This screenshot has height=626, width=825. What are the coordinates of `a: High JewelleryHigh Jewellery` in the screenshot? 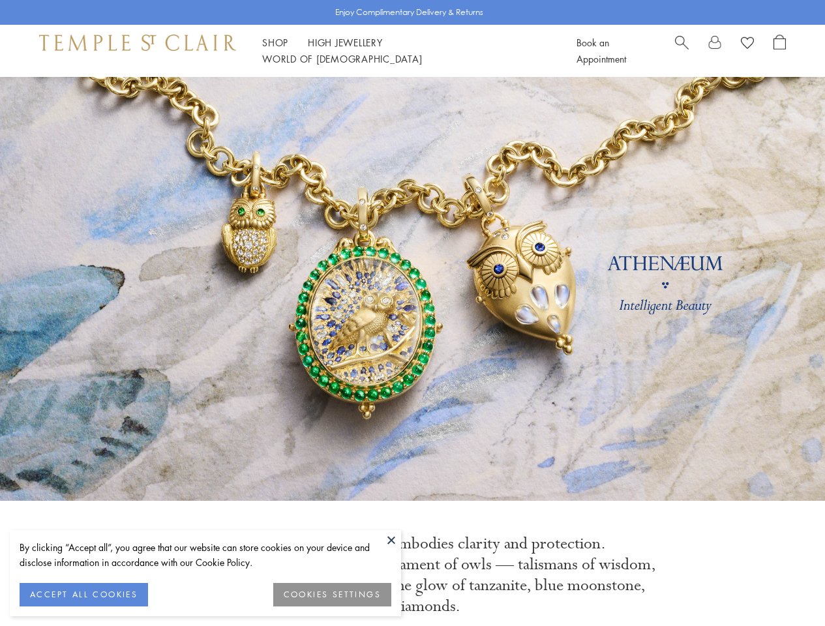 It's located at (345, 42).